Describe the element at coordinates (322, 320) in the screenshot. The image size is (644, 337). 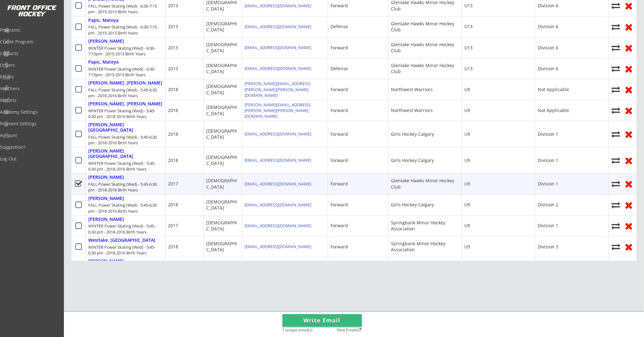
I see `button: Write Email` at that location.